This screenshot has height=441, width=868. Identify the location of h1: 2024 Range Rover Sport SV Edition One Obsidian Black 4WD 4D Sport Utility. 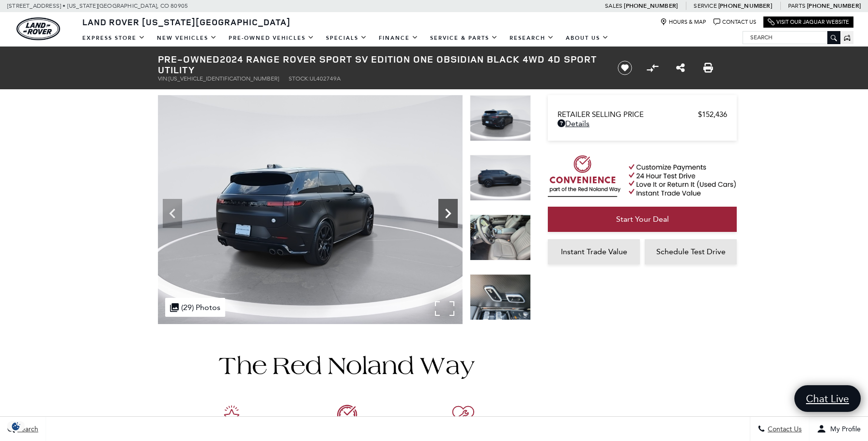
(379, 64).